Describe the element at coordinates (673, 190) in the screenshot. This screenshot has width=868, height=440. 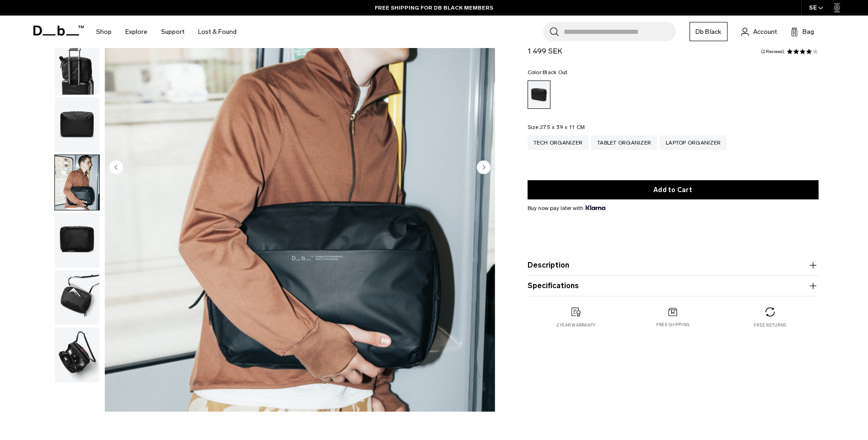
I see `button: Add to Cart` at that location.